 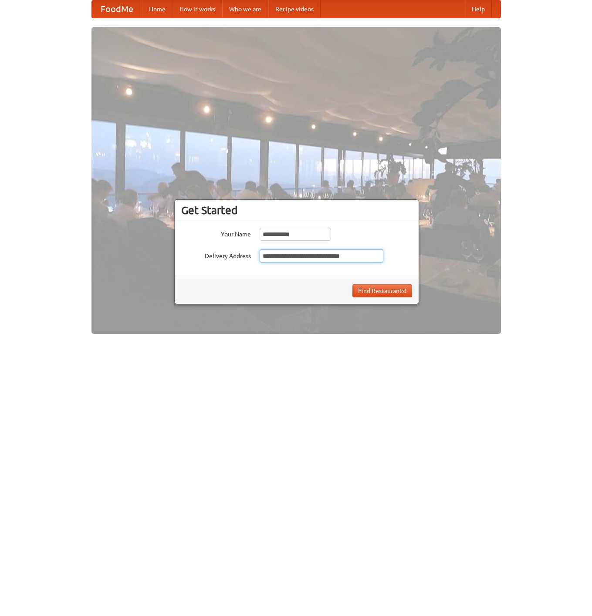 What do you see at coordinates (294, 9) in the screenshot?
I see `a: Recipe videos` at bounding box center [294, 9].